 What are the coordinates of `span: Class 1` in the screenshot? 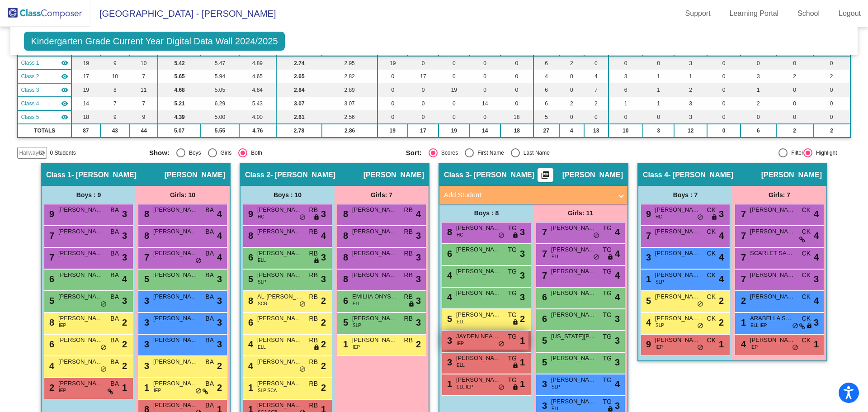 It's located at (30, 63).